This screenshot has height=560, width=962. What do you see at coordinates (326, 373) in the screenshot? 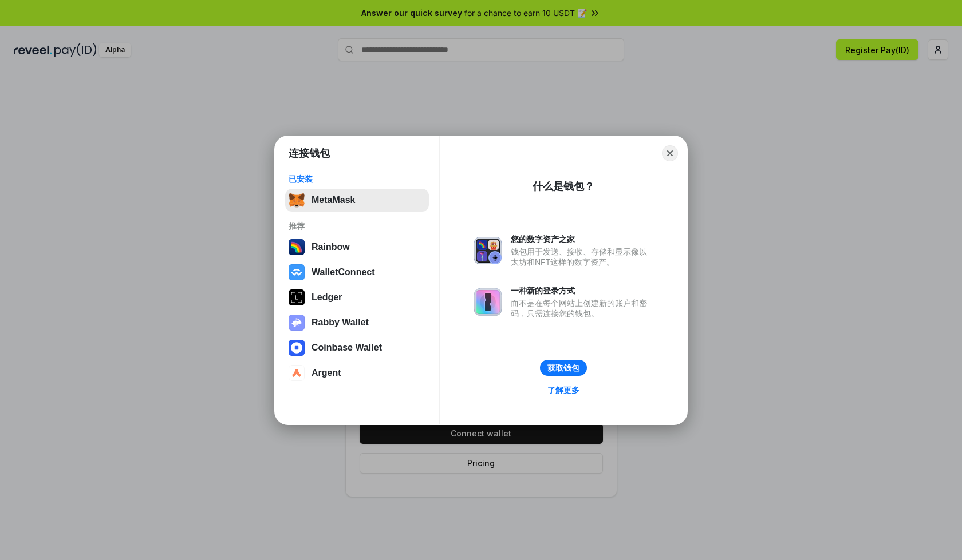
I see `div: Argent` at bounding box center [326, 373].